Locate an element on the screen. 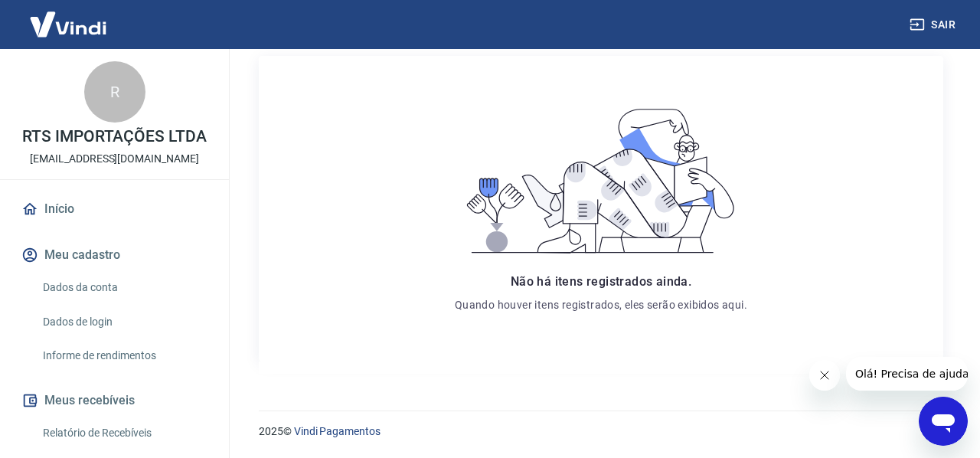 The width and height of the screenshot is (980, 458). button: Meu cadastro is located at coordinates (114, 255).